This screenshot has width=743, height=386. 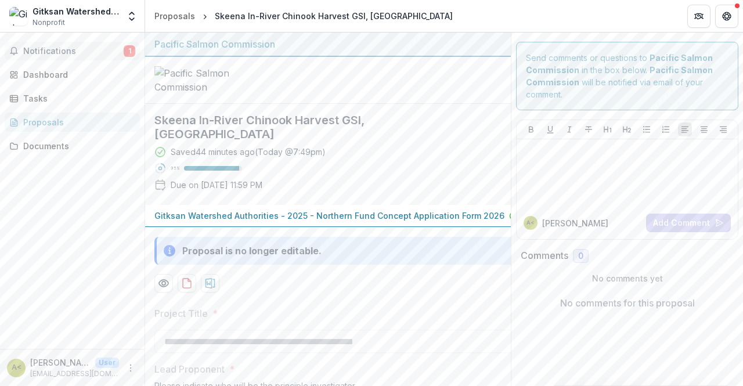 What do you see at coordinates (699, 16) in the screenshot?
I see `button: Partners` at bounding box center [699, 16].